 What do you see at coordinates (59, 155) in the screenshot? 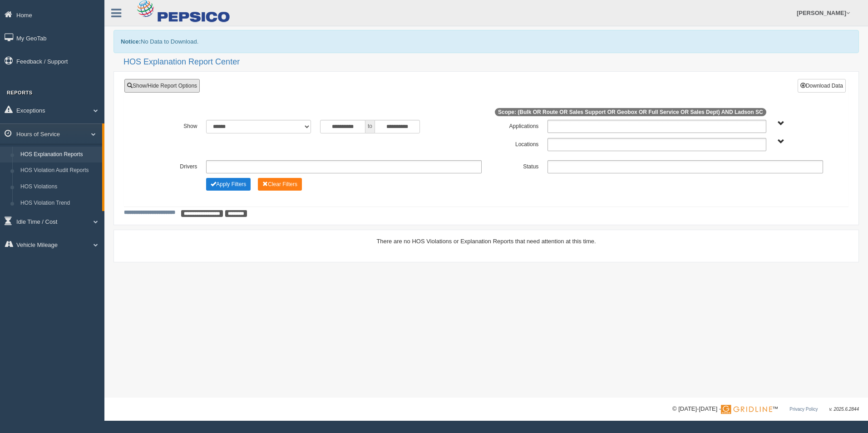
I see `a: HOS Explanation Reports` at bounding box center [59, 155].